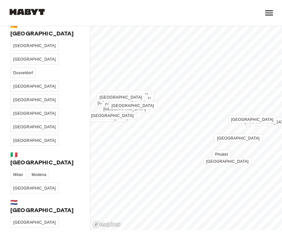 This screenshot has height=235, width=282. I want to click on canvas: Map, so click(186, 128).